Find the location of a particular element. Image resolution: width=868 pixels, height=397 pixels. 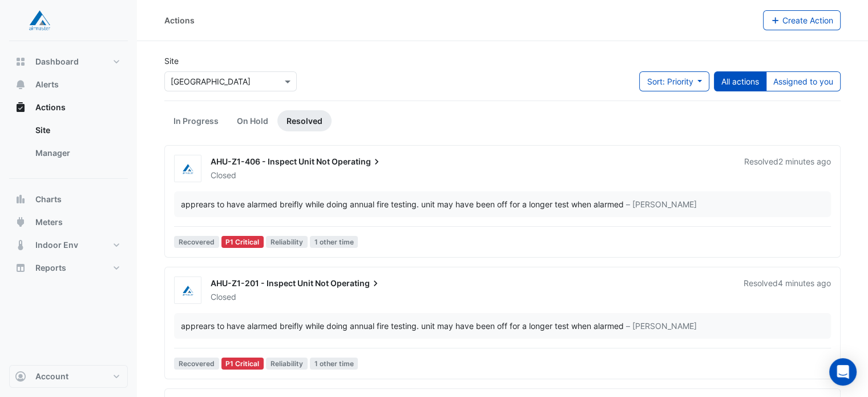

a: On Hold is located at coordinates (252, 120).